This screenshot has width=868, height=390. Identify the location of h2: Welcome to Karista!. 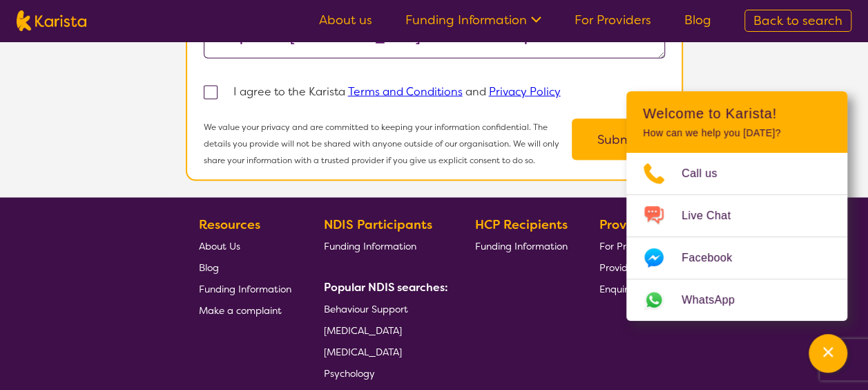
(737, 113).